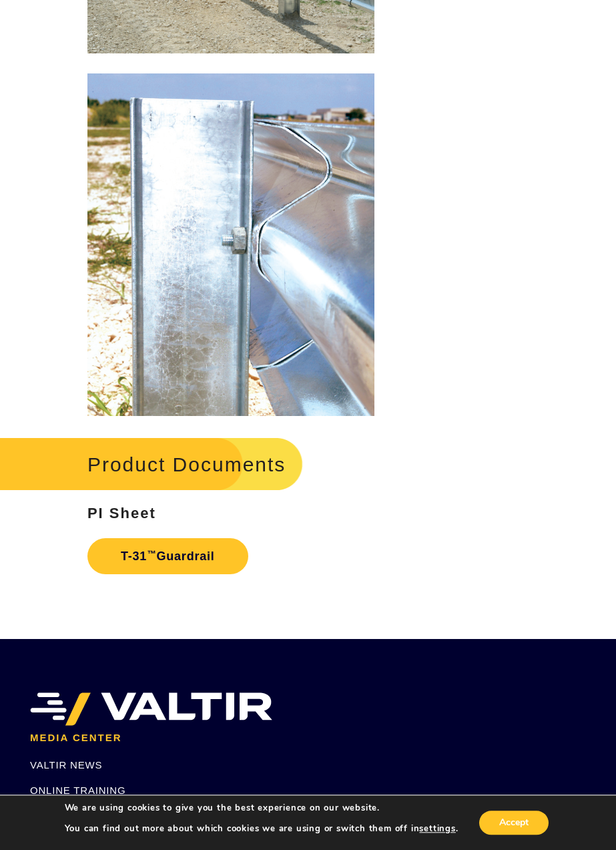 The image size is (616, 850). What do you see at coordinates (437, 828) in the screenshot?
I see `button: settings` at bounding box center [437, 828].